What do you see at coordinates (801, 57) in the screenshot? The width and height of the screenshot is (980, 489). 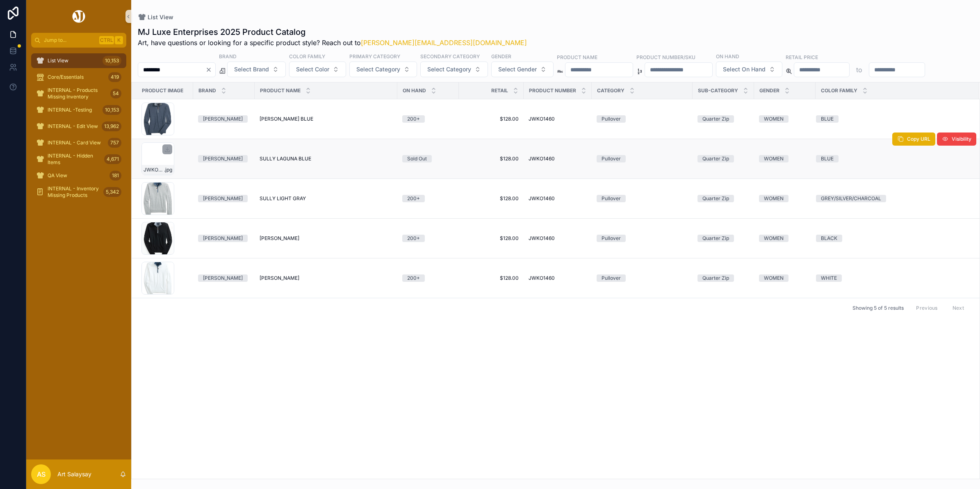 I see `label: Retail Price` at bounding box center [801, 57].